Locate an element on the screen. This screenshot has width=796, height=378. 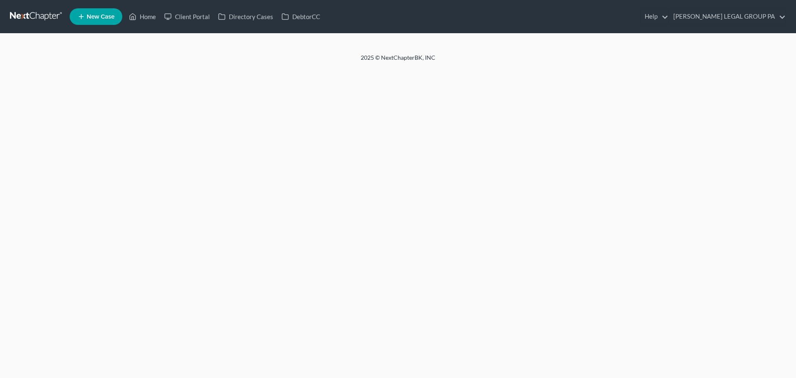
a: DebtorCC is located at coordinates (300, 17).